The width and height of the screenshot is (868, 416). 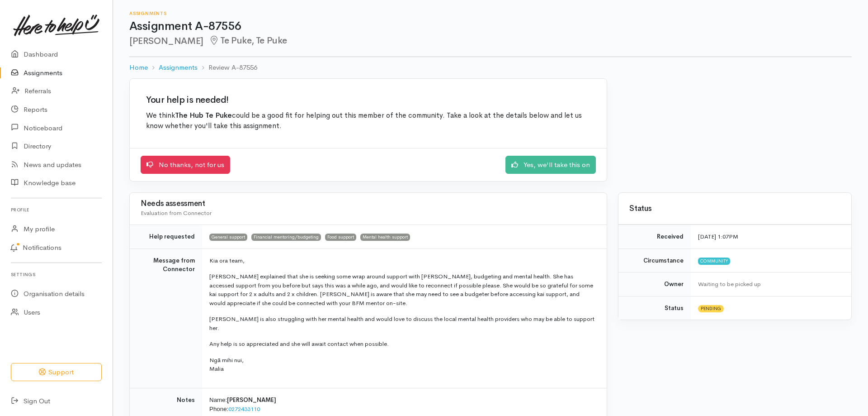 What do you see at coordinates (655, 260) in the screenshot?
I see `td: Circumstance` at bounding box center [655, 260].